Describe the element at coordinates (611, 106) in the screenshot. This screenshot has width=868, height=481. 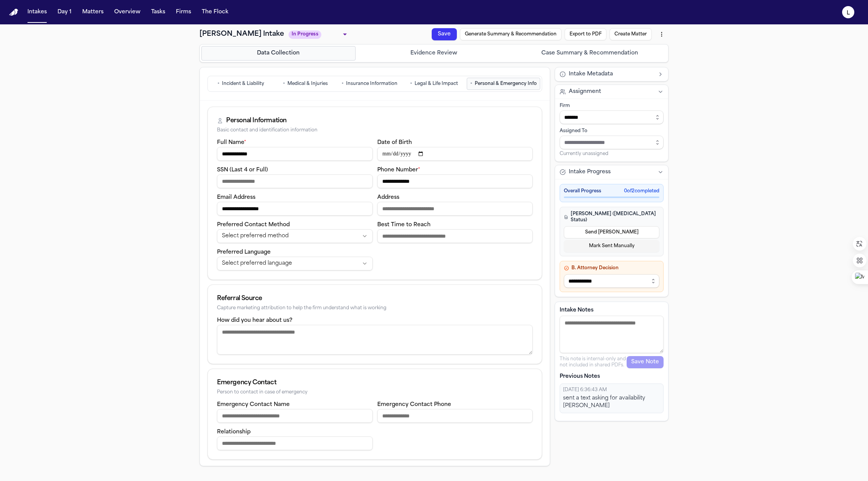
I see `div: Firm` at that location.